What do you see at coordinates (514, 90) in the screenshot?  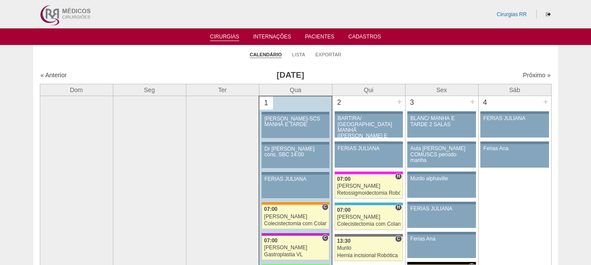 I see `th: Sáb` at bounding box center [514, 90].